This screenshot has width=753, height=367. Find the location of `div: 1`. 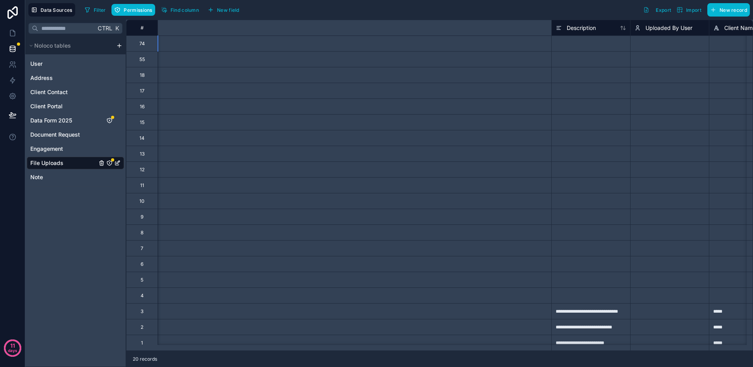

div: 1 is located at coordinates (142, 343).